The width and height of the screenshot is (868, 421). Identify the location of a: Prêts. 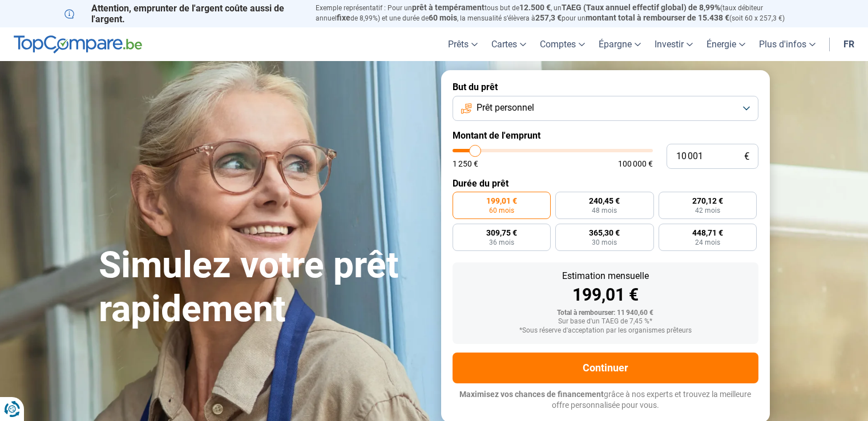
(462, 44).